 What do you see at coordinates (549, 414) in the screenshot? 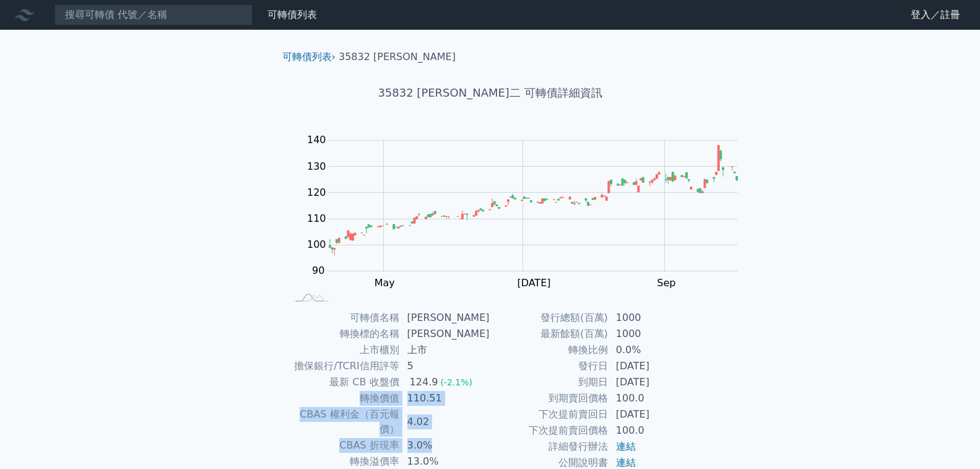
I see `td: 下次提前賣回日` at bounding box center [549, 414].